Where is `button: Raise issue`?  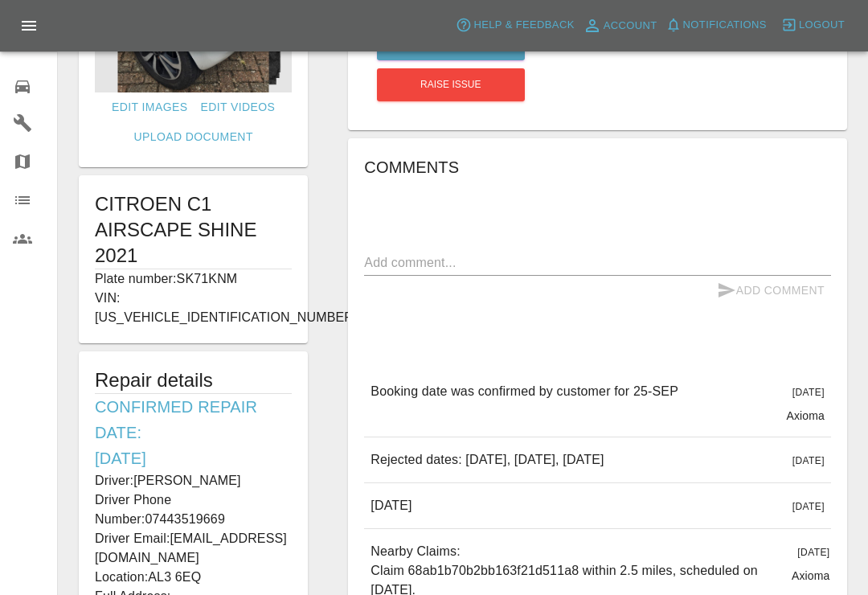
button: Raise issue is located at coordinates (451, 84).